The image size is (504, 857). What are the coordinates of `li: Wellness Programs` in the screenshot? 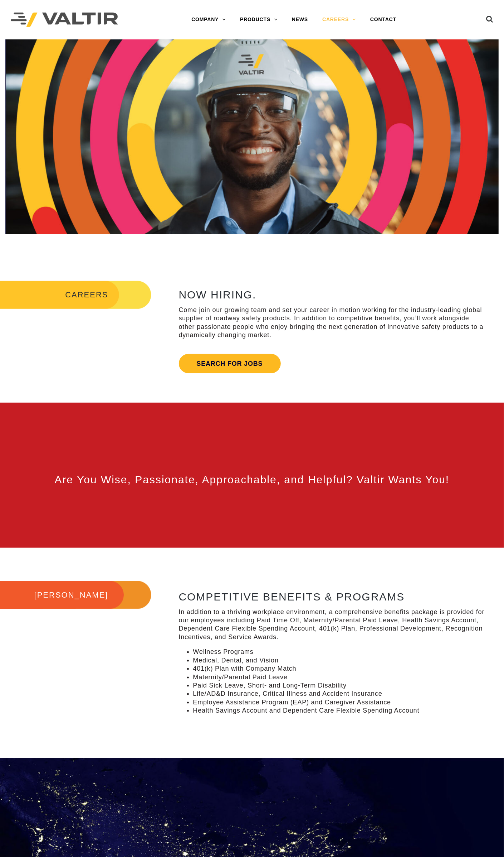 It's located at (343, 652).